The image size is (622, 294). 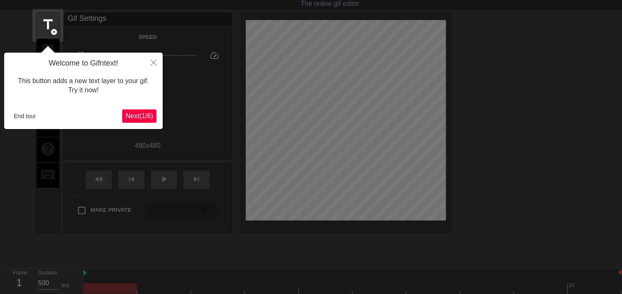 I want to click on button: Close, so click(x=154, y=62).